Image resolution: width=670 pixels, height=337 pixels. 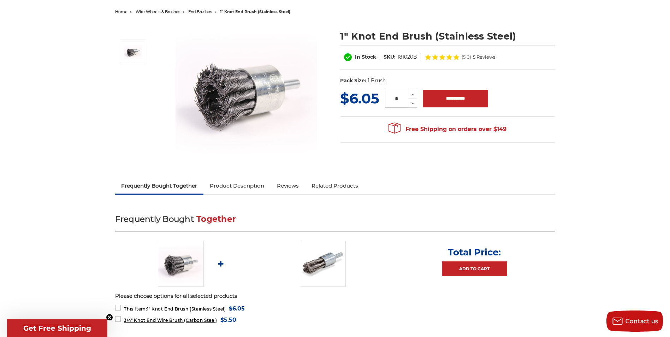 What do you see at coordinates (448, 36) in the screenshot?
I see `h1: 1" Knot End Brush (Stainless Steel)` at bounding box center [448, 36].